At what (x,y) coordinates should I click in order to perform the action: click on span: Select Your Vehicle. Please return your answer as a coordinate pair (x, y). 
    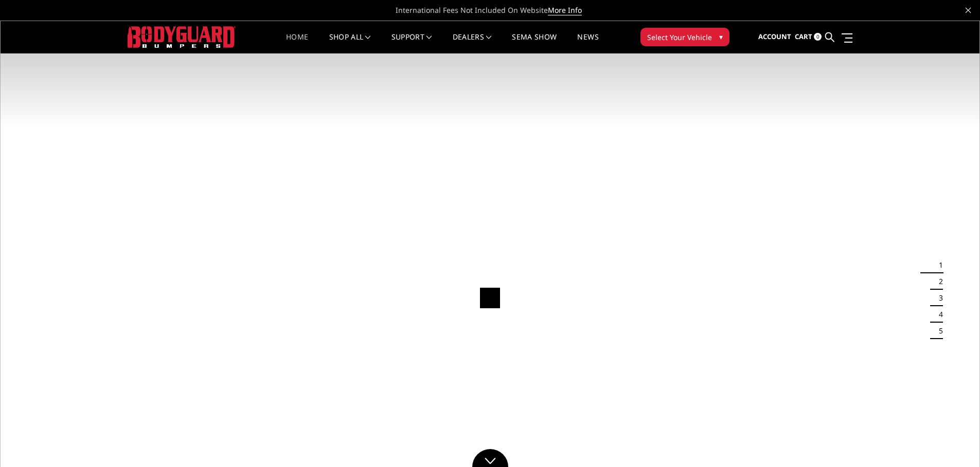
    Looking at the image, I should click on (679, 37).